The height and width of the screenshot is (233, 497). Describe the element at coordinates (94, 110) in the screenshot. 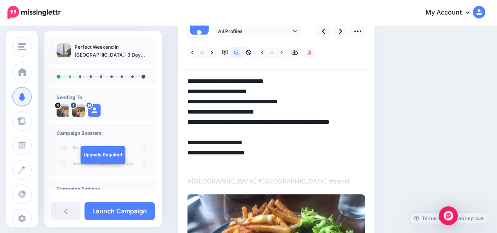

I see `img: user_default_image.png` at that location.